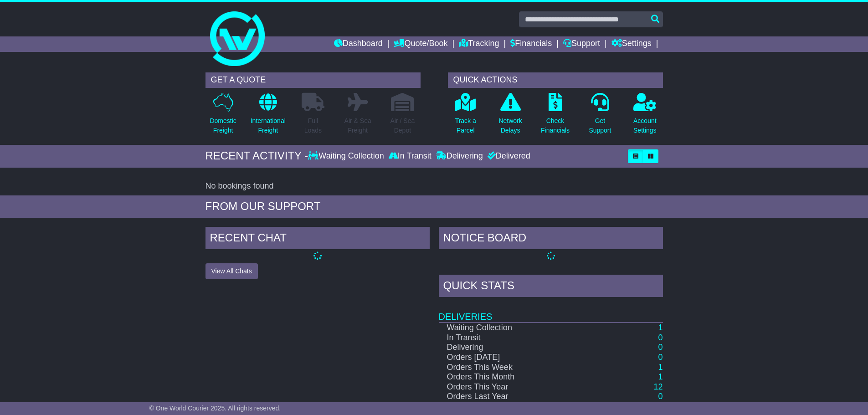 This screenshot has width=868, height=415. Describe the element at coordinates (513, 338) in the screenshot. I see `td: In Transit` at that location.